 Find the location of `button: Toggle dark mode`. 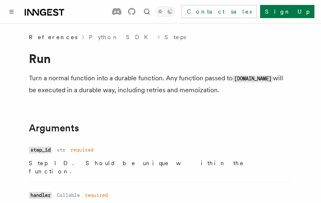

button: Toggle dark mode is located at coordinates (165, 12).